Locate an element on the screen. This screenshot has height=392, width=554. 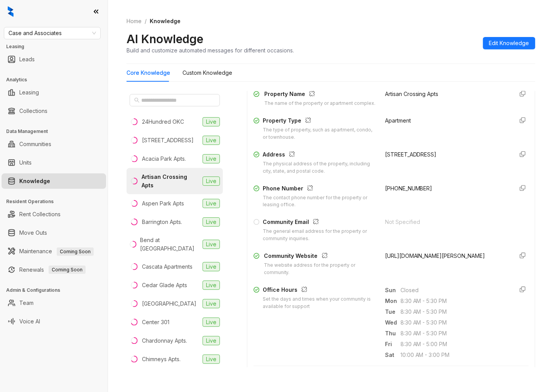
li: Team is located at coordinates (54, 303).